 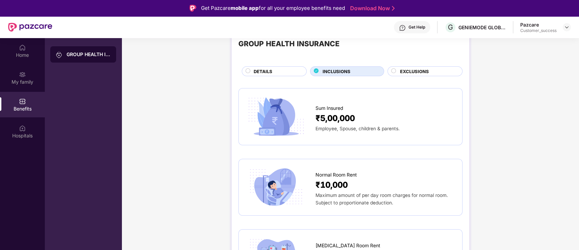 What do you see at coordinates (482, 27) in the screenshot?
I see `div: GENIEMODE GLOBAL PRIVATE LIMITED` at bounding box center [482, 27].